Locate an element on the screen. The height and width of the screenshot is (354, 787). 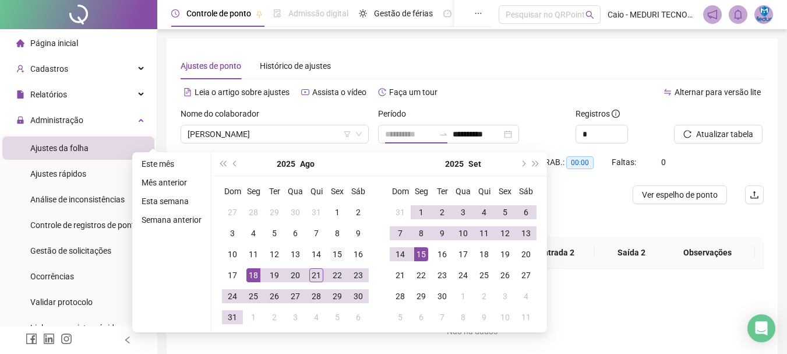
div: 12 is located at coordinates (505, 233).